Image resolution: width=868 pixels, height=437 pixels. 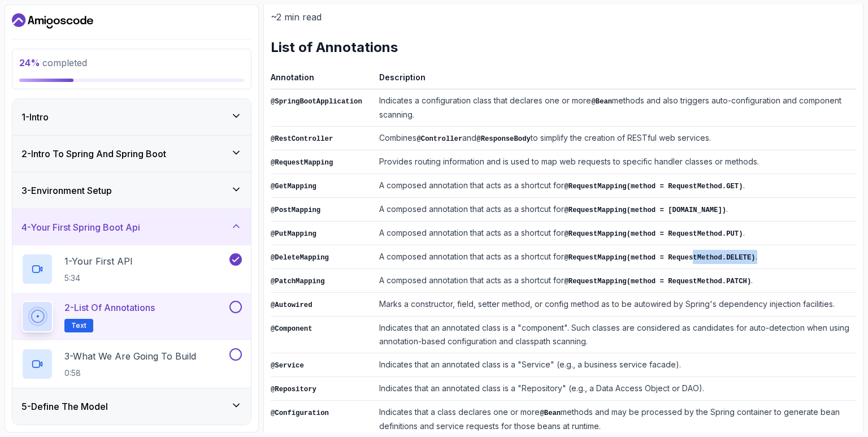 I want to click on p: 5:34, so click(x=98, y=278).